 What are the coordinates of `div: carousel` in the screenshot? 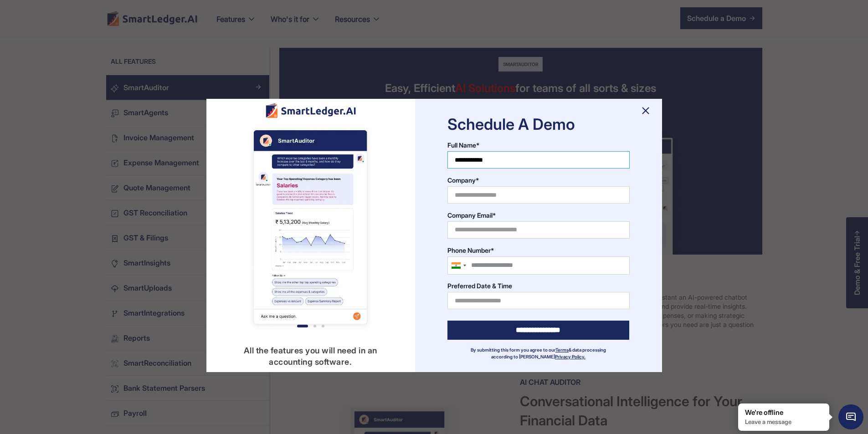 It's located at (311, 229).